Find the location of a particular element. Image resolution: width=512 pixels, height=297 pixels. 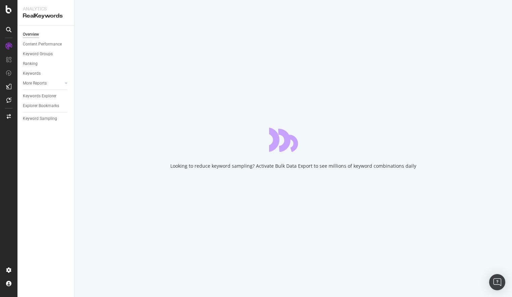

div: Explorer Bookmarks is located at coordinates (41, 106).